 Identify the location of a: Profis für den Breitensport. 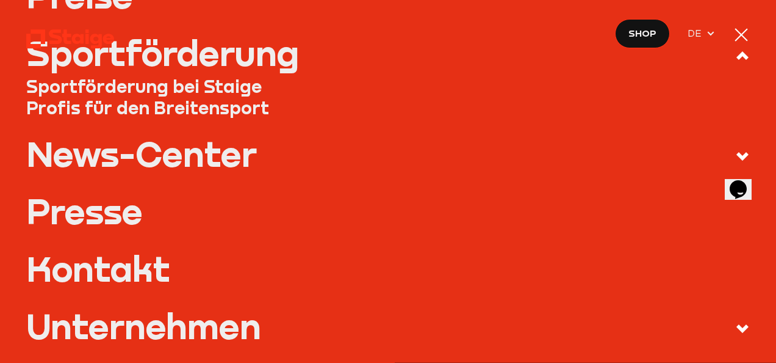
(388, 107).